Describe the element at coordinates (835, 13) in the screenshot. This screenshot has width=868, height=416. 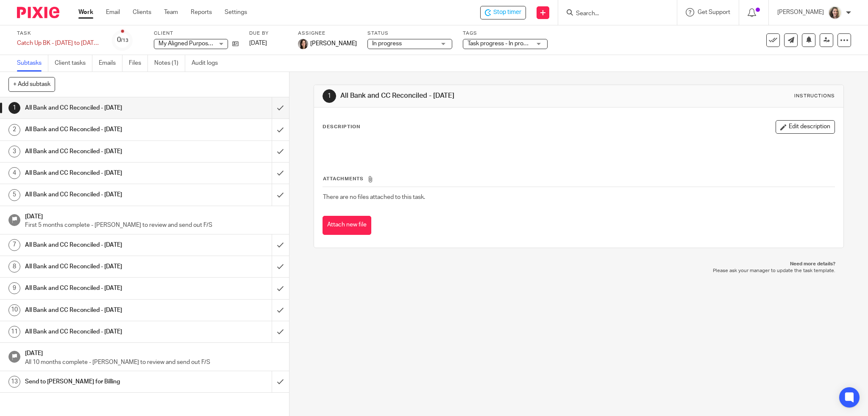
I see `img: IMG_7896.JPG` at that location.